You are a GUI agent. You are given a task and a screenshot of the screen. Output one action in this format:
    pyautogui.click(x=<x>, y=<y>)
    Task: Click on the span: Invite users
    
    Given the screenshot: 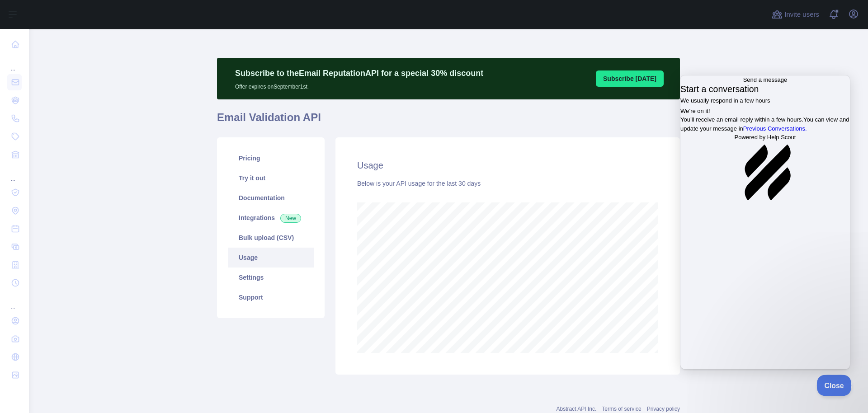 What is the action you would take?
    pyautogui.click(x=801, y=15)
    